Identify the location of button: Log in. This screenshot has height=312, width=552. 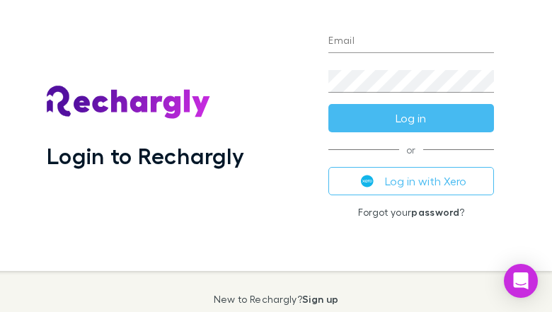
(410, 118).